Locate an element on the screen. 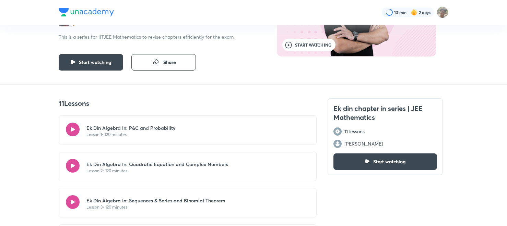 Image resolution: width=507 pixels, height=226 pixels. a: Company Logo is located at coordinates (86, 12).